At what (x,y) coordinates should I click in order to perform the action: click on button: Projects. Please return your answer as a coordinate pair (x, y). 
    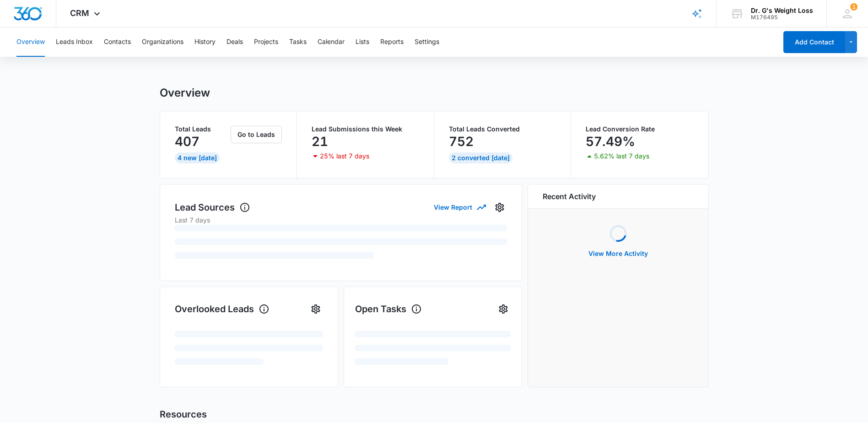
    Looking at the image, I should click on (266, 42).